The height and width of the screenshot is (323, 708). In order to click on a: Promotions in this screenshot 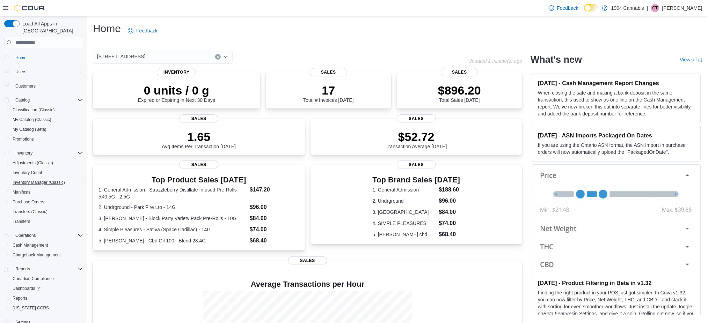, I will do `click(23, 139)`.